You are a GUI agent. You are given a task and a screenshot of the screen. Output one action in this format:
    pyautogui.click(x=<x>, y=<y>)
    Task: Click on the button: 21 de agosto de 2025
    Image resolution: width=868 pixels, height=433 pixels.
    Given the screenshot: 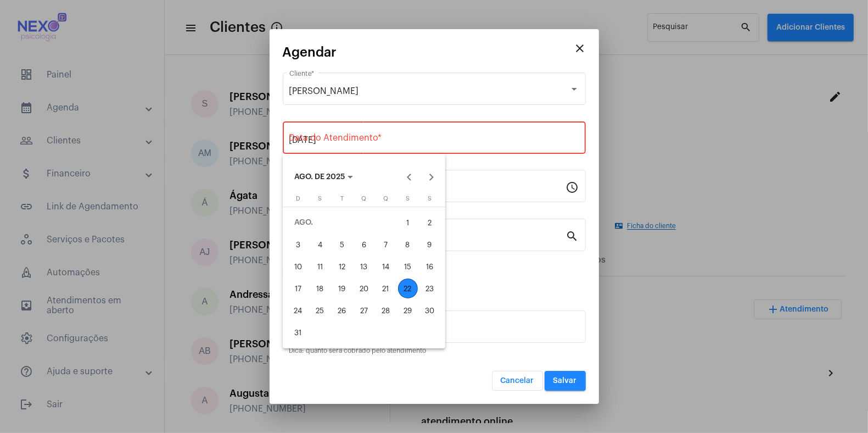 What is the action you would take?
    pyautogui.click(x=386, y=288)
    